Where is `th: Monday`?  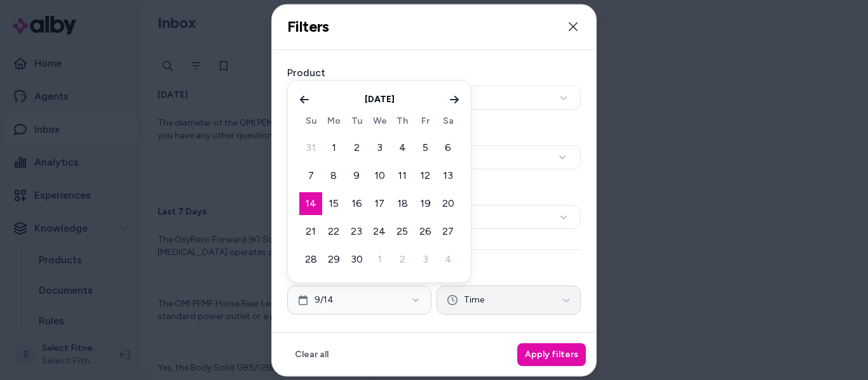 th: Monday is located at coordinates (333, 121).